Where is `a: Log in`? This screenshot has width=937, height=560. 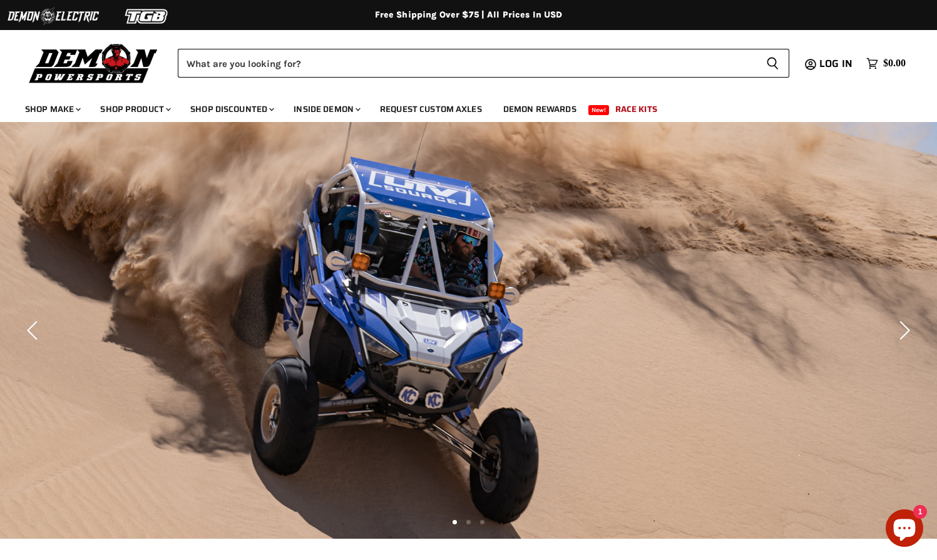
a: Log in is located at coordinates (837, 64).